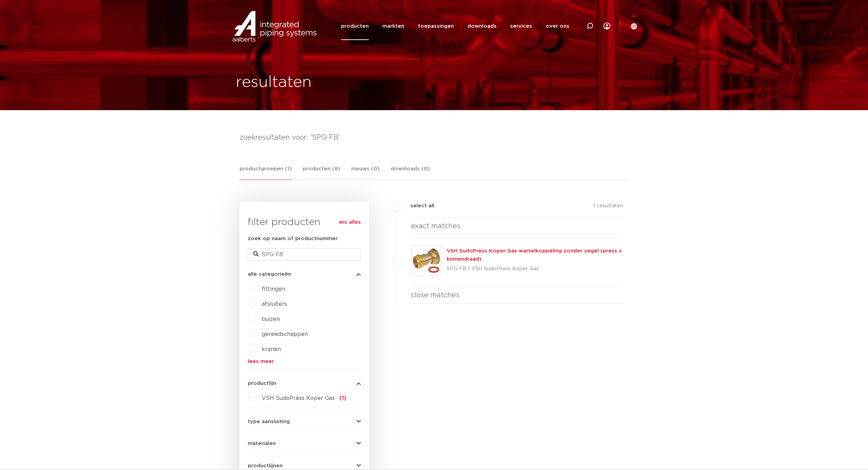  I want to click on h4: close matches, so click(517, 295).